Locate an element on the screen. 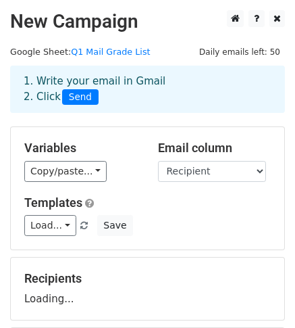 Image resolution: width=295 pixels, height=328 pixels. a: Q1 Mail Grade List is located at coordinates (110, 51).